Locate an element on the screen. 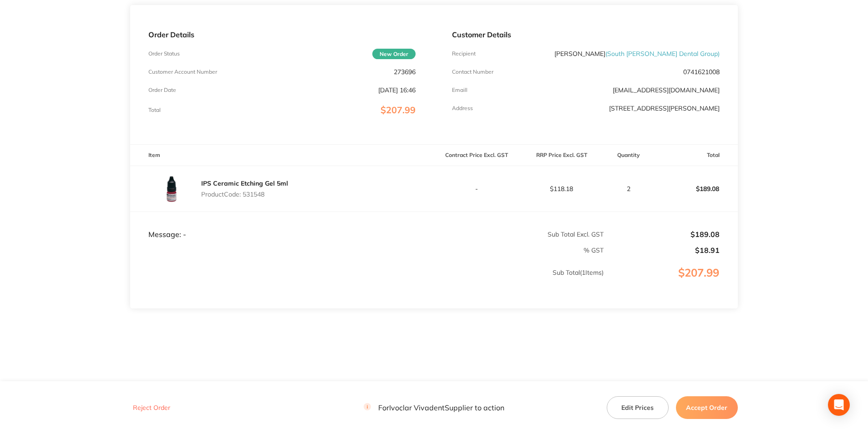  p: Total is located at coordinates (155, 110).